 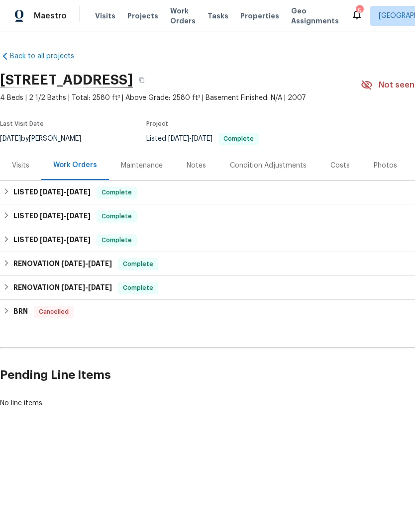 What do you see at coordinates (218, 16) in the screenshot?
I see `span: Tasks` at bounding box center [218, 16].